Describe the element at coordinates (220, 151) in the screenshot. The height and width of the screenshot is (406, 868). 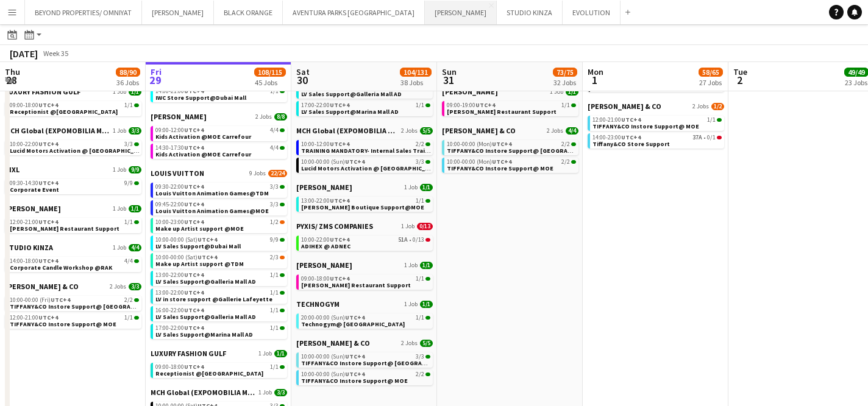
I see `a: 14:30-17:30UTC+44/4Kids Activation @MOE Carrefour` at that location.